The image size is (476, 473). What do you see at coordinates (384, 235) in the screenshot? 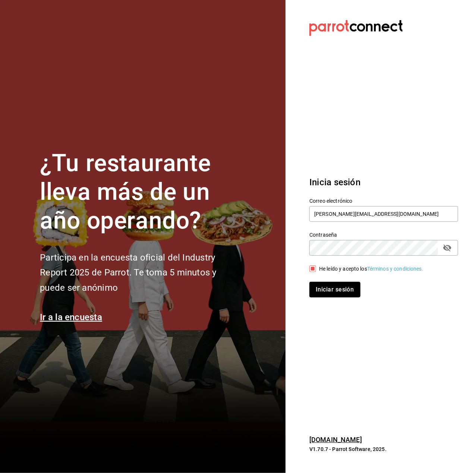
I see `label: Contraseña` at bounding box center [384, 235].